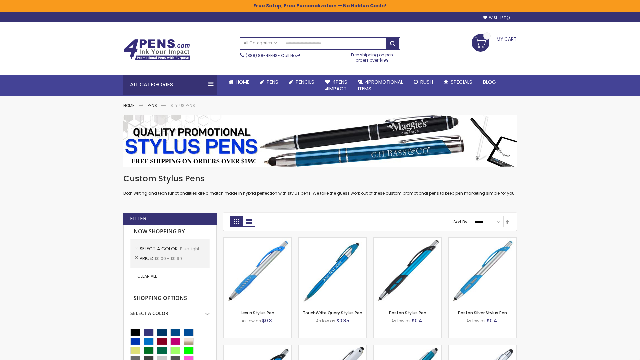  What do you see at coordinates (257, 240) in the screenshot?
I see `a: Lexus Stylus Pen-Blue - Light` at bounding box center [257, 240].